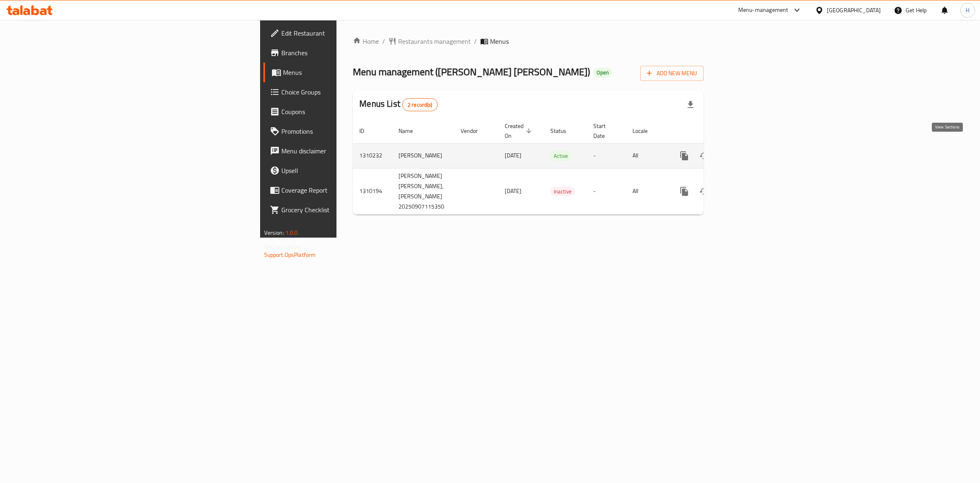 This screenshot has height=483, width=980. Describe the element at coordinates (563, 191) in the screenshot. I see `div: Inactive` at that location.